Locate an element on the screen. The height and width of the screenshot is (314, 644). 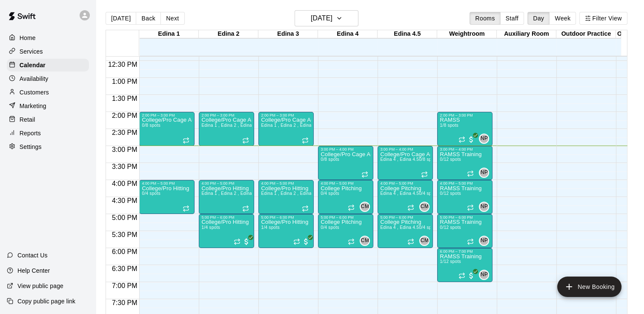
span: 4:00 PM is located at coordinates (125, 184).